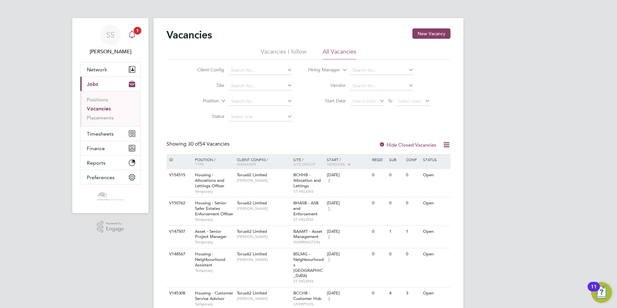  What do you see at coordinates (179, 254) in the screenshot?
I see `div: V148567` at bounding box center [179, 254].